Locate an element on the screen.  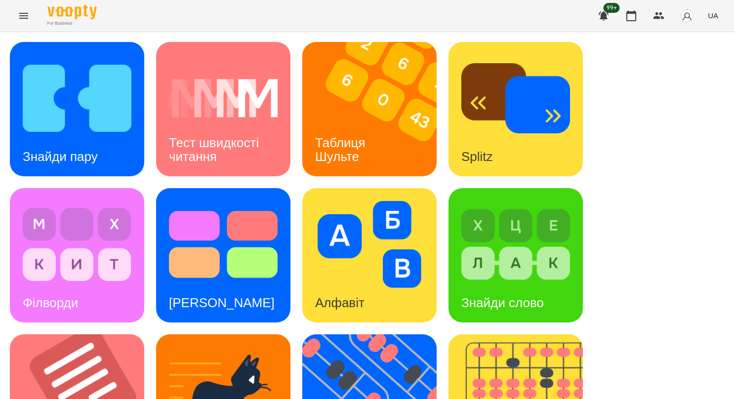
a: SplitzSplitz is located at coordinates (516, 109).